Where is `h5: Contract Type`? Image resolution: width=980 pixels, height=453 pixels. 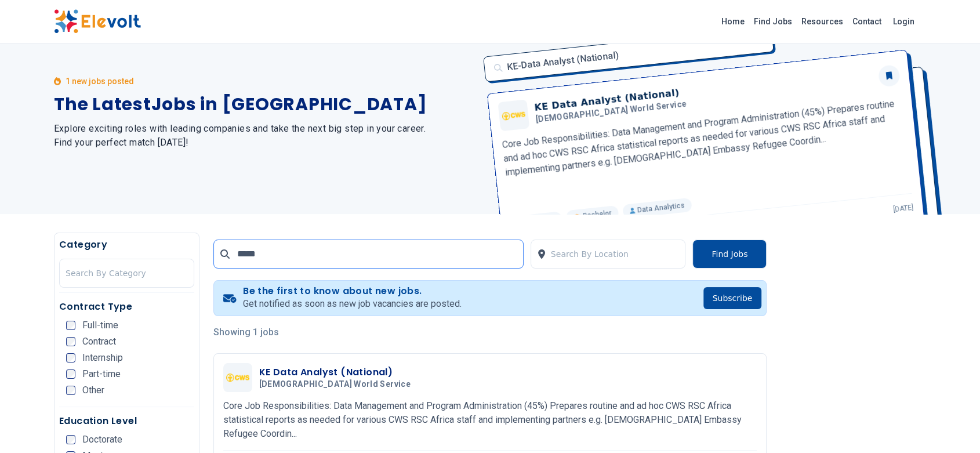 h5: Contract Type is located at coordinates (127, 307).